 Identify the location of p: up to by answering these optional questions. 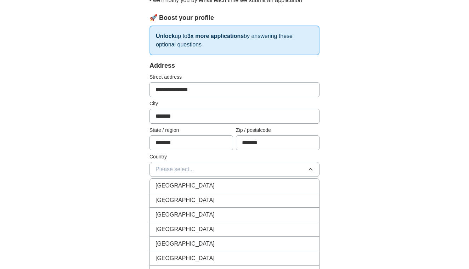
(235, 40).